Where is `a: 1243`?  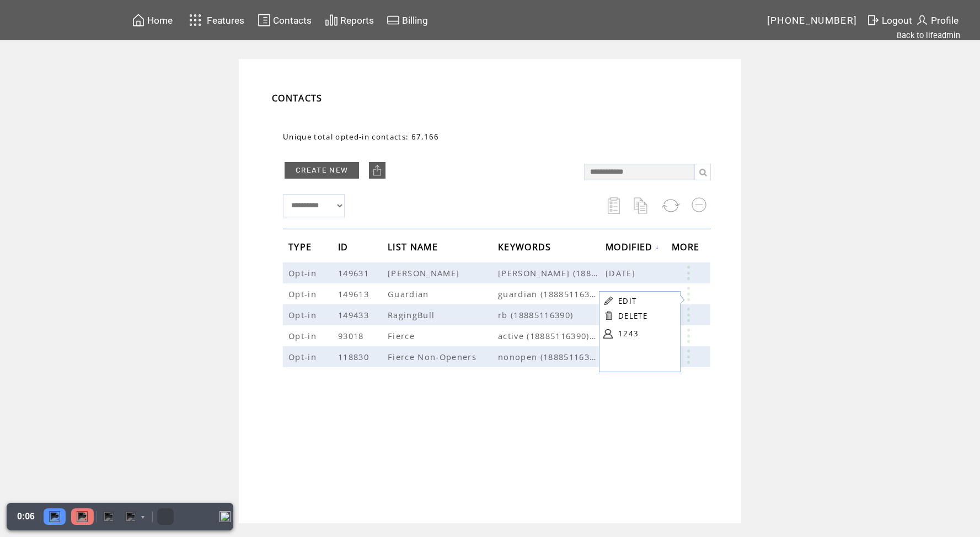 a: 1243 is located at coordinates (645, 333).